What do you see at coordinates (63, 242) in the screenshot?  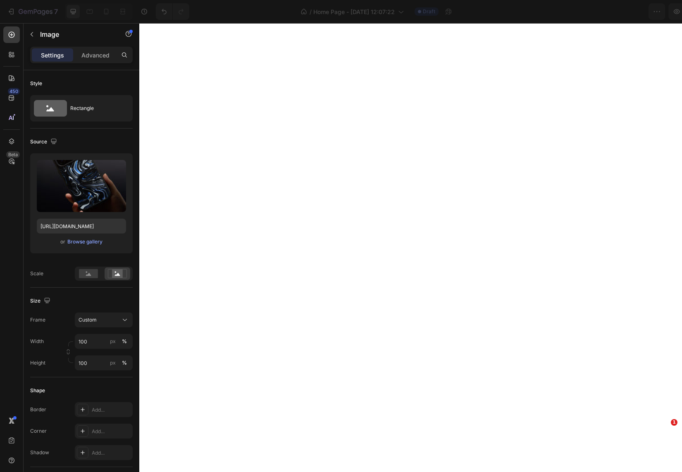 I see `span: or` at bounding box center [63, 242].